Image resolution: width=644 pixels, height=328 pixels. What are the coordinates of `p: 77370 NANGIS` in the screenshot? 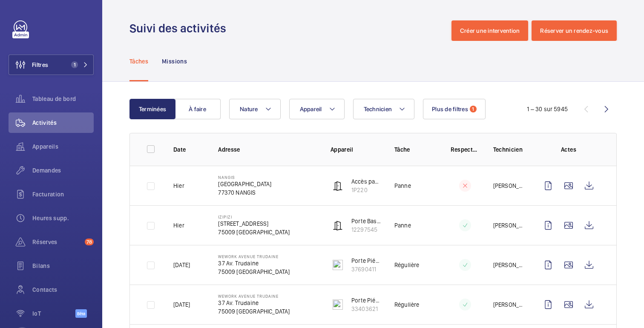 It's located at (245, 193).